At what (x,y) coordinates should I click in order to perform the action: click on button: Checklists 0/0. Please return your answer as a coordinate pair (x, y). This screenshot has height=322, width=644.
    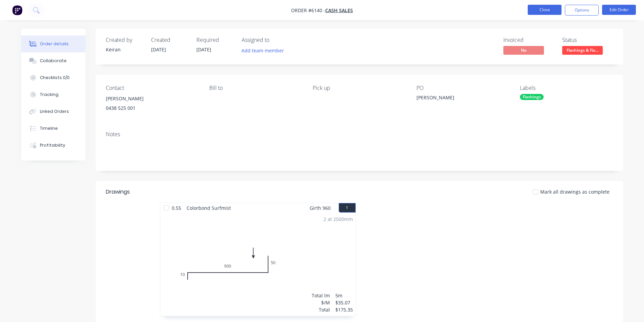
    Looking at the image, I should click on (53, 78).